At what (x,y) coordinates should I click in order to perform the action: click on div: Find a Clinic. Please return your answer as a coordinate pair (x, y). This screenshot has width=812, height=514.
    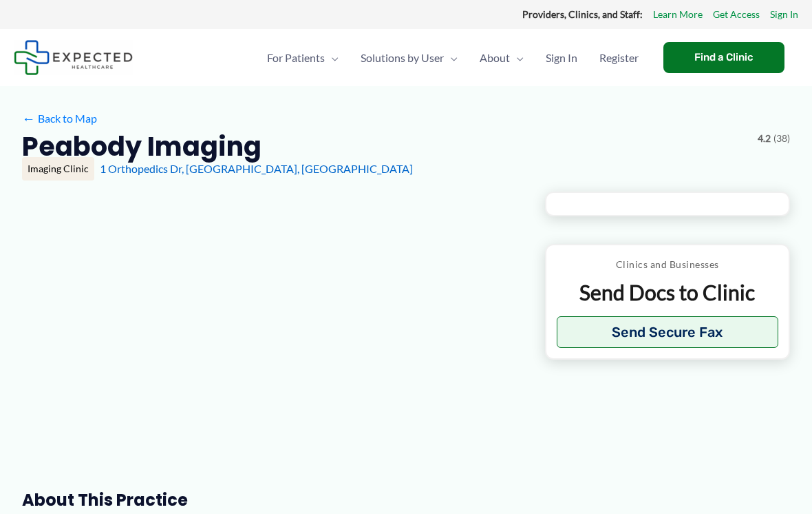
    Looking at the image, I should click on (724, 58).